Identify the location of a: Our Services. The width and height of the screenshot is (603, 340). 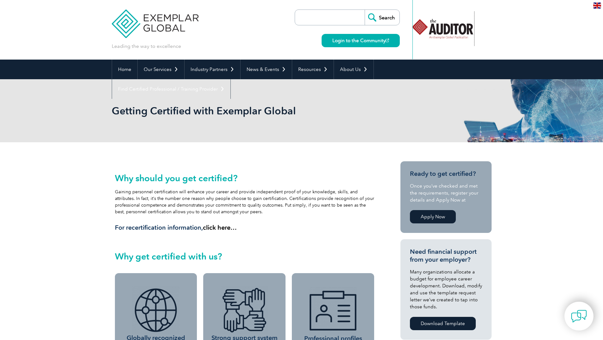
(161, 69).